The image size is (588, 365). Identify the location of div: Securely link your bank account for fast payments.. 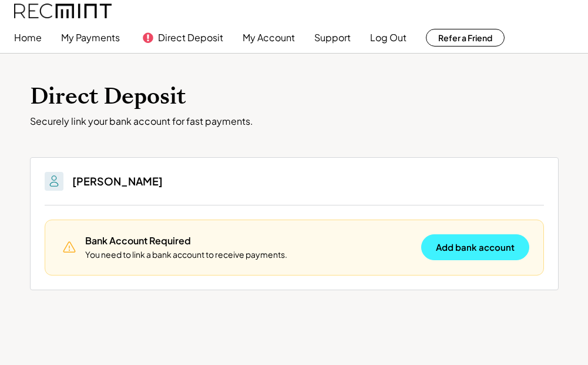
(294, 121).